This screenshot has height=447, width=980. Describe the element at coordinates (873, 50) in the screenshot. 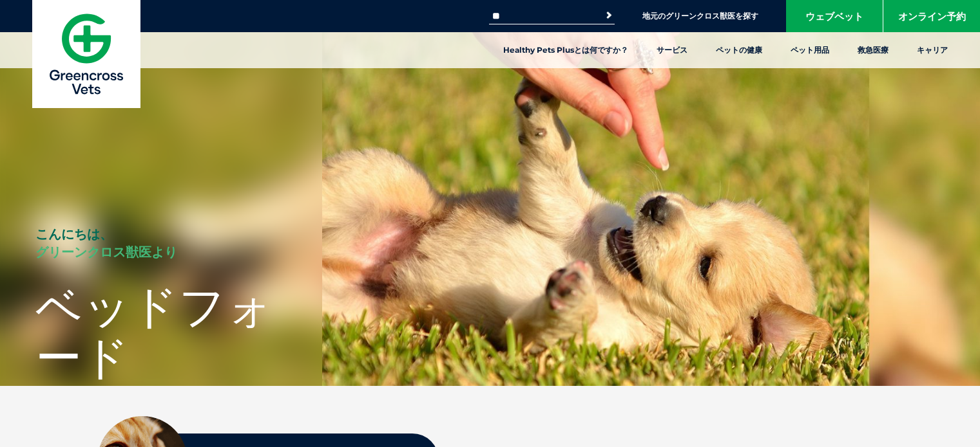

I see `font: 救急医療` at that location.